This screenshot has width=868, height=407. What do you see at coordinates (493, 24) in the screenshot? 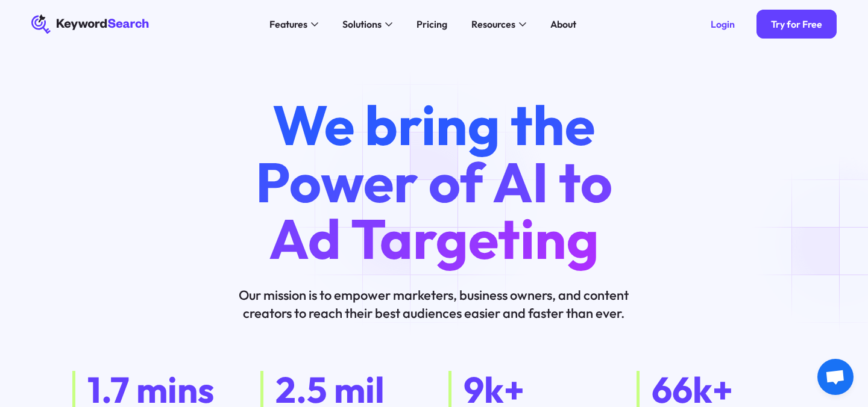
I see `div: Resources` at bounding box center [493, 24].